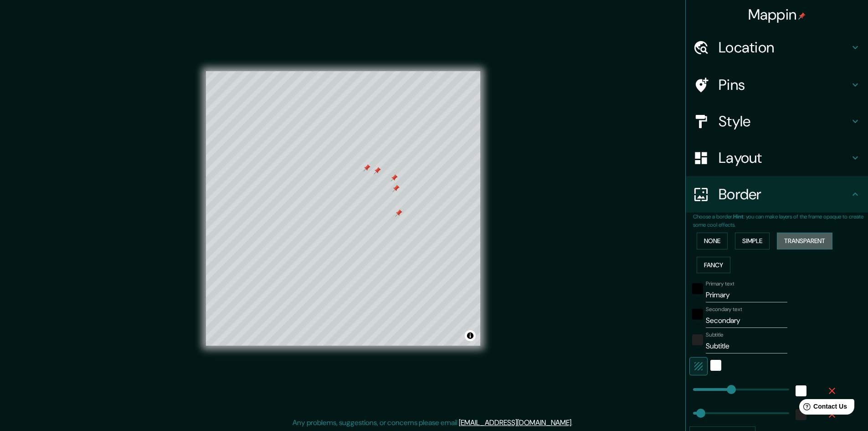  Describe the element at coordinates (777, 158) in the screenshot. I see `div: Layout` at that location.